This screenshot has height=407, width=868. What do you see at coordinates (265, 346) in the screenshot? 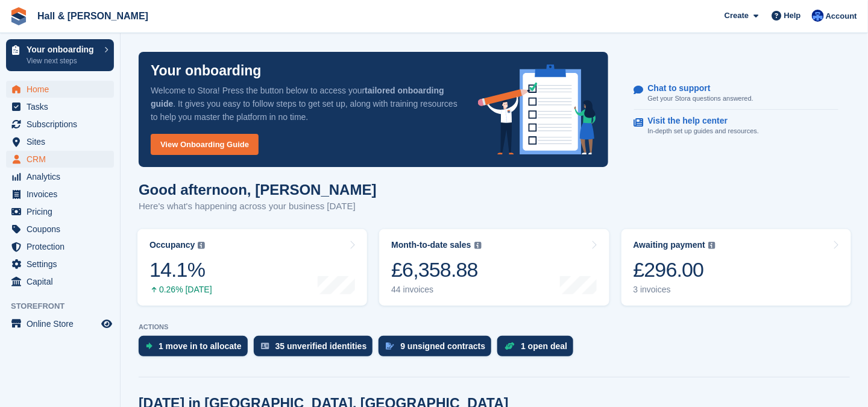
I see `img: verify_identity-adf6edd0f0f0b5bbfe63781bf79b02c33cf7c696d77639b501bdc392416b5a36.svg` at bounding box center [265, 346].